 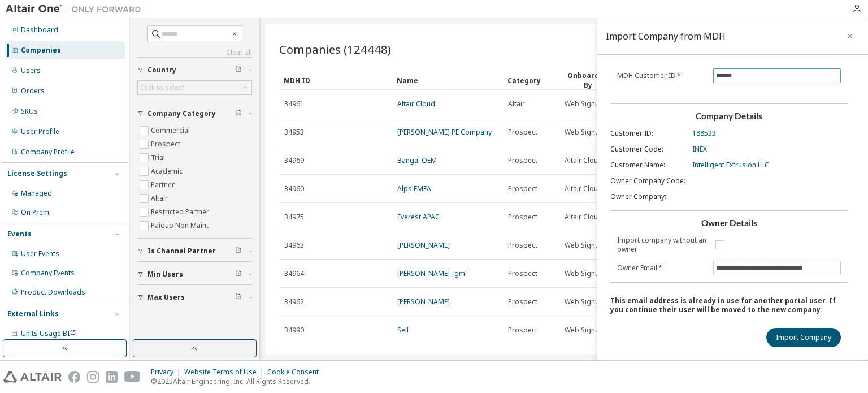 What do you see at coordinates (336, 80) in the screenshot?
I see `div: MDH ID` at bounding box center [336, 80].